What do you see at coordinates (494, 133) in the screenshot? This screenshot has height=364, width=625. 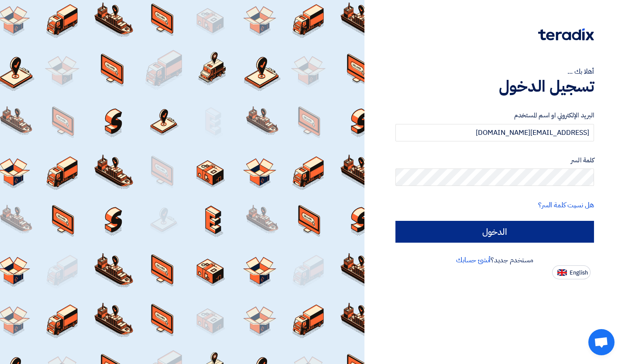 I see `input: أدخل بريد العمل الإلكتروني او اسم المستخدم الخاص بك ...` at bounding box center [494, 133].